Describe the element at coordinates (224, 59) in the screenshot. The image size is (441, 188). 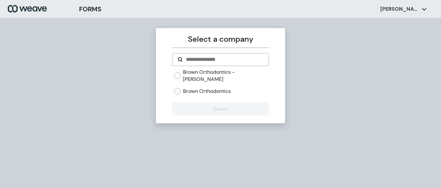
I see `input: Search` at that location.